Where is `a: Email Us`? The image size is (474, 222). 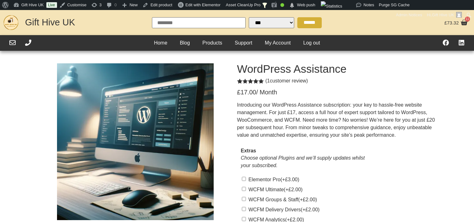 a: Email Us is located at coordinates (13, 43).